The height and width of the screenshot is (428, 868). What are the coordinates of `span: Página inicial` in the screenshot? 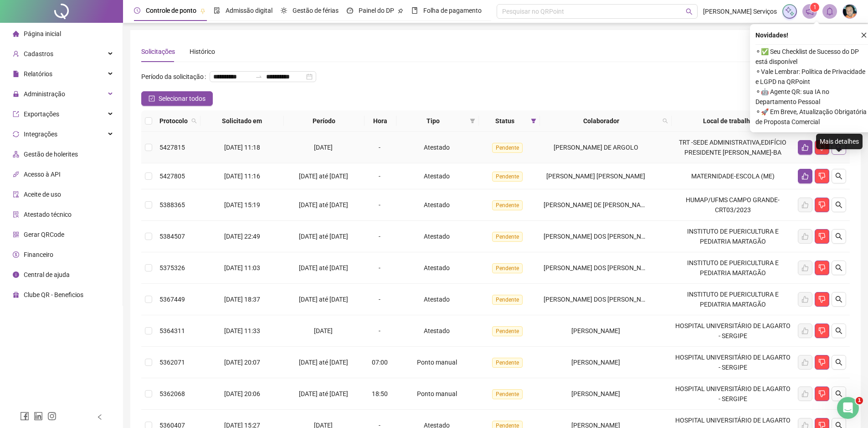 It's located at (43, 34).